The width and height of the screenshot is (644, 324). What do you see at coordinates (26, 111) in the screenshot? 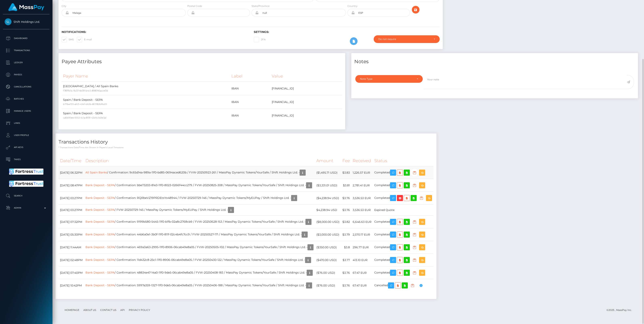
I see `p: Manage Users` at bounding box center [26, 111].